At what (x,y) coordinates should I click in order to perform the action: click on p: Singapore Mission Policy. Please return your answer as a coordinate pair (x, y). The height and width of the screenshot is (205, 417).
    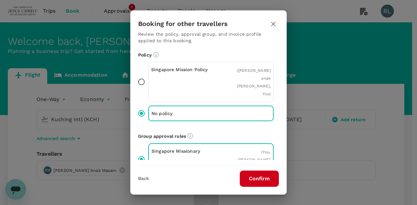
    Looking at the image, I should click on (181, 70).